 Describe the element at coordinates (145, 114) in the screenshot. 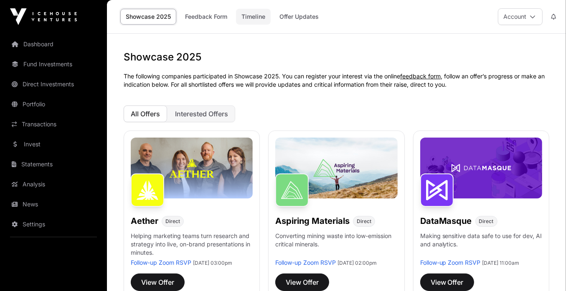

I see `span: All Offers` at that location.